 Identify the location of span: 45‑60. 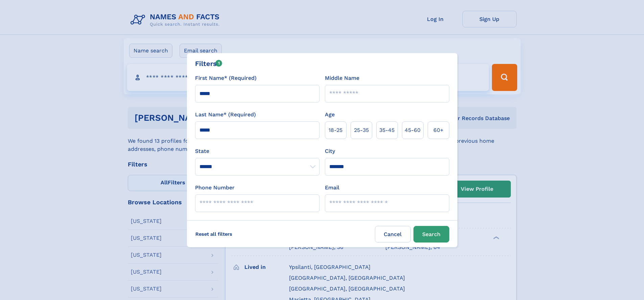
(412, 130).